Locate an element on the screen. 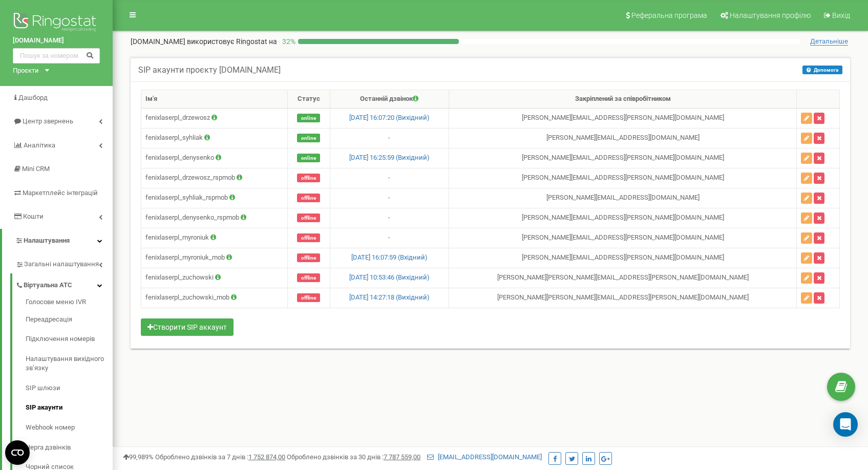  input: Пошук за номером is located at coordinates (56, 56).